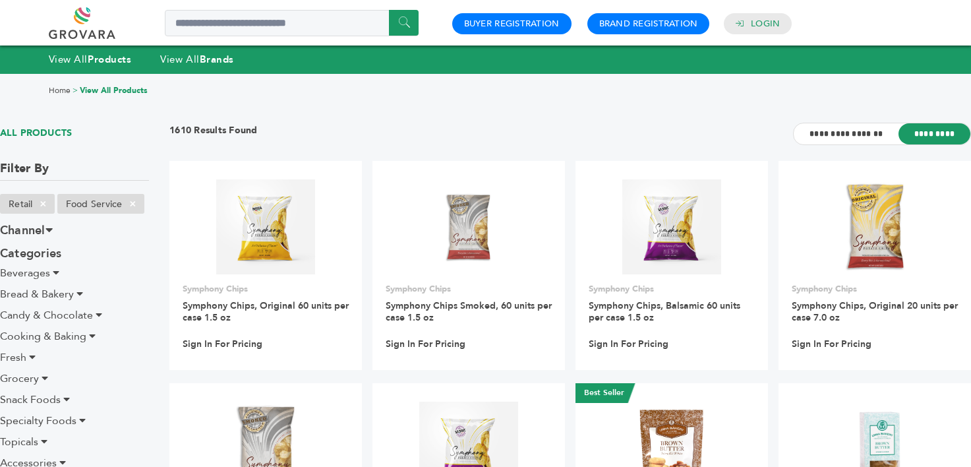 The image size is (971, 467). I want to click on a: Buyer Registration, so click(512, 24).